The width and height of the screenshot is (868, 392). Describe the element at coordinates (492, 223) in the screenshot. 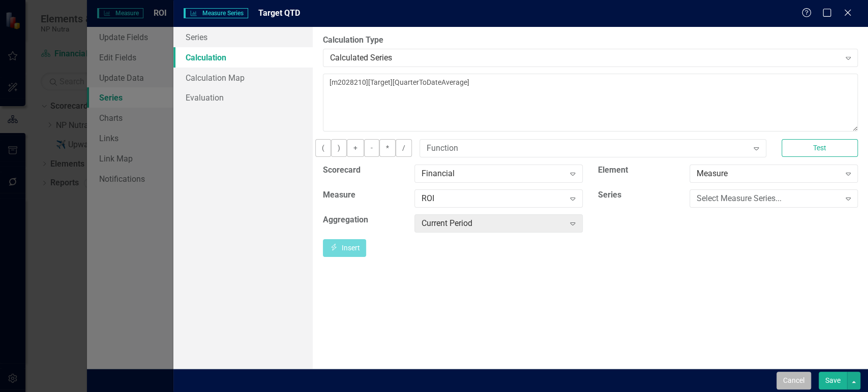

I see `div: Current Period` at that location.